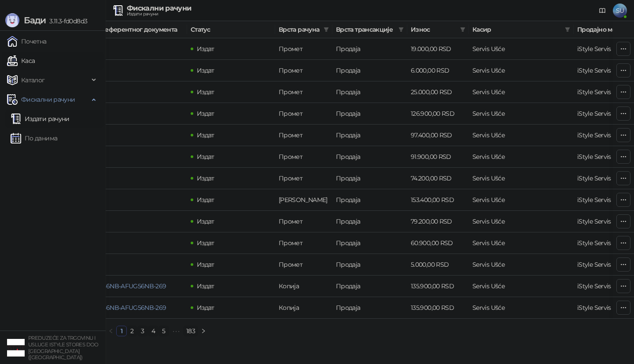 This screenshot has width=634, height=364. Describe the element at coordinates (203, 331) in the screenshot. I see `button: right` at that location.